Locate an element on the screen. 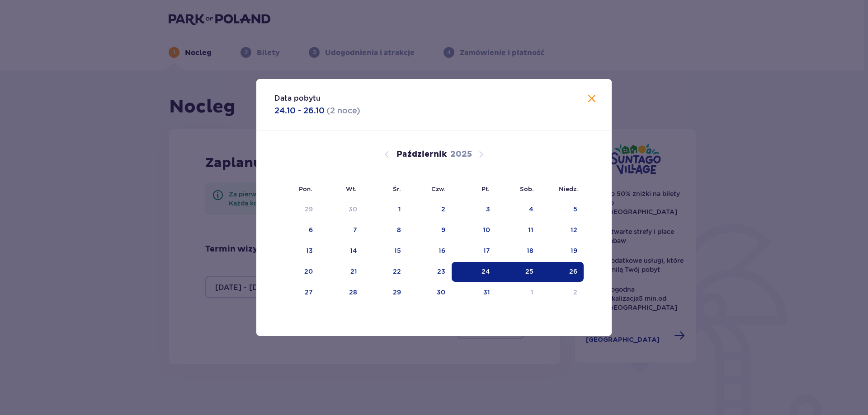  td: Choose wtorek, 21 października 2025 as your check-in date. It’s available. is located at coordinates (341, 272).